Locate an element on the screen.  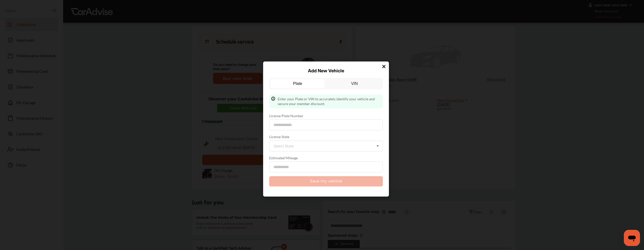
img: info-Icon.6181e609.svg is located at coordinates (273, 99).